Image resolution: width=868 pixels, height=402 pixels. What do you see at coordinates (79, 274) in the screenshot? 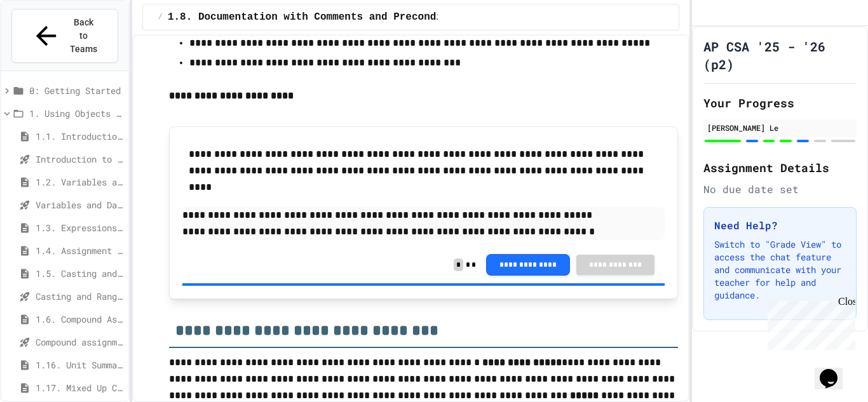
I see `span: 1.5. Casting and Ranges of Values` at bounding box center [79, 274].